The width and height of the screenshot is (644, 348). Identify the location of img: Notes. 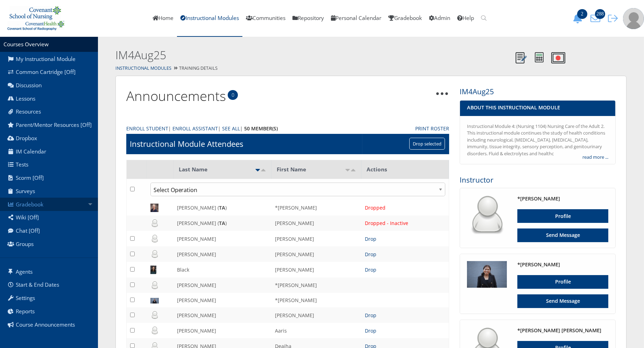
(521, 58).